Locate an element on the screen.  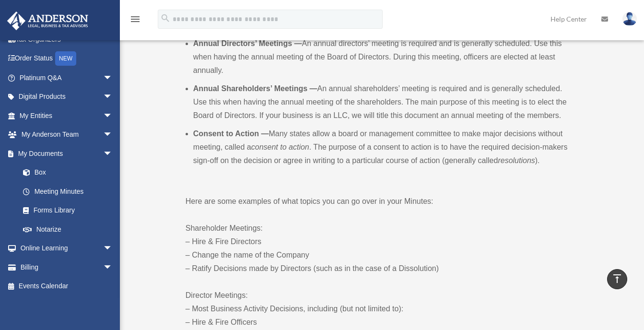
li: An annual directors’ meeting is required and is generally scheduled. Use this when having the ann... is located at coordinates (384, 57).